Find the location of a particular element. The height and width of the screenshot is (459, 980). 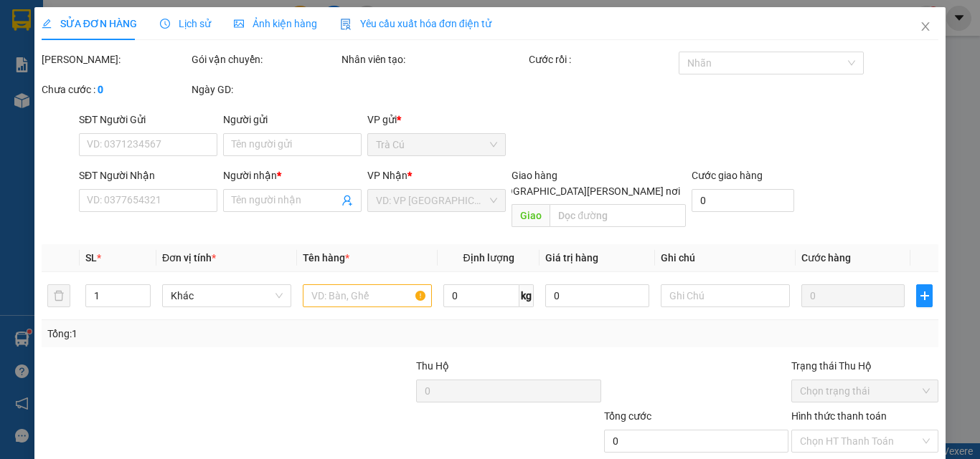

span: user-add is located at coordinates (348, 201).